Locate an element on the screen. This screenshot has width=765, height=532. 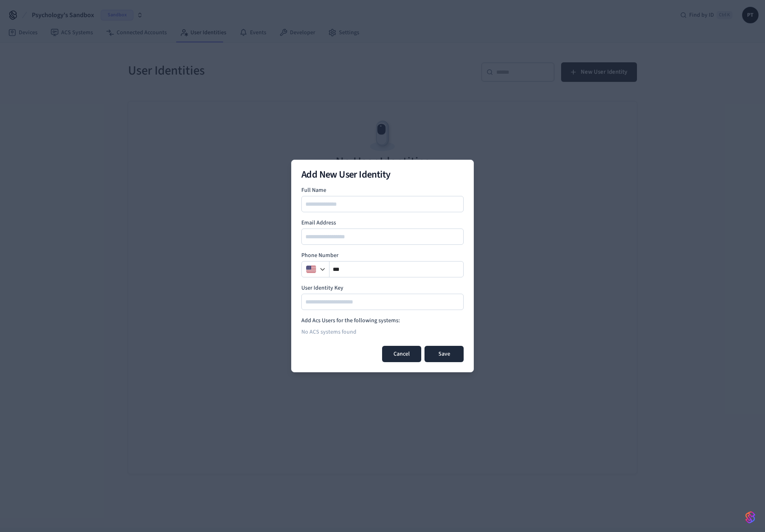
div: No ACS systems found is located at coordinates (382, 332).